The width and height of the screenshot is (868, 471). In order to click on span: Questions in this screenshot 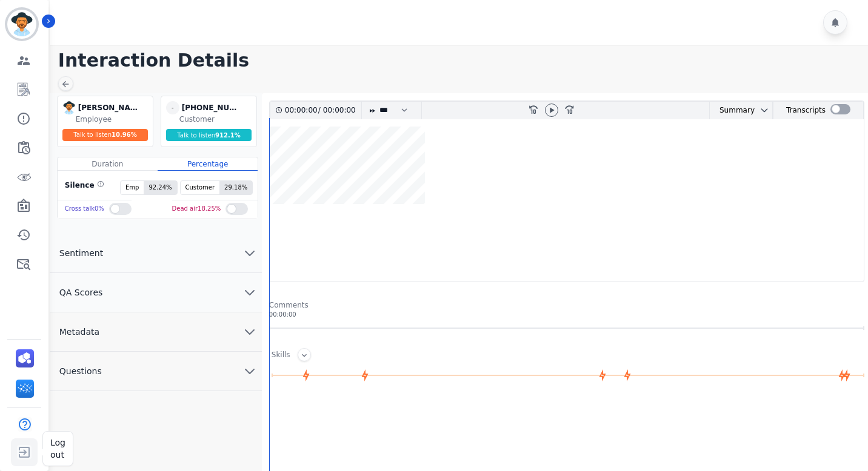, I will do `click(81, 371)`.